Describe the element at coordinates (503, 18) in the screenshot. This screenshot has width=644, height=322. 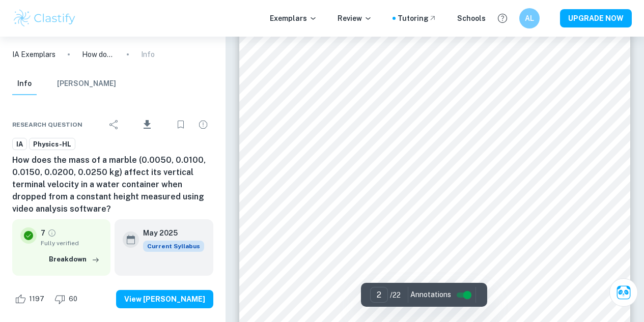
I see `button: Help and Feedback` at that location.